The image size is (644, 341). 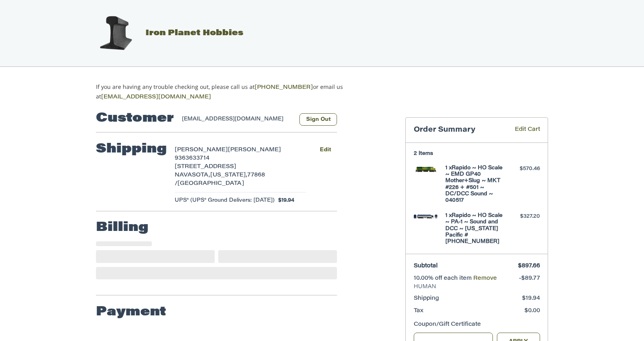 I want to click on span: 10.00% off each item, so click(x=443, y=278).